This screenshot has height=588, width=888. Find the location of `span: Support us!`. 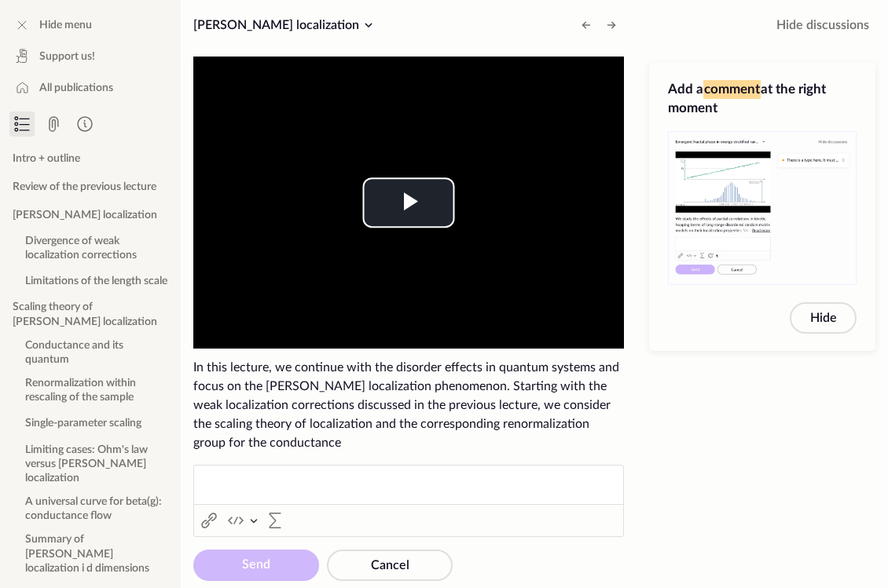

span: Support us! is located at coordinates (67, 56).